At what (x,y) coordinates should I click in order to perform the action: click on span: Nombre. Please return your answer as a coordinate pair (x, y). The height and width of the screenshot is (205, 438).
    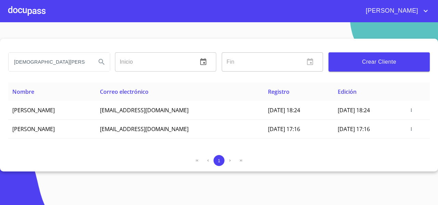
    Looking at the image, I should click on (23, 92).